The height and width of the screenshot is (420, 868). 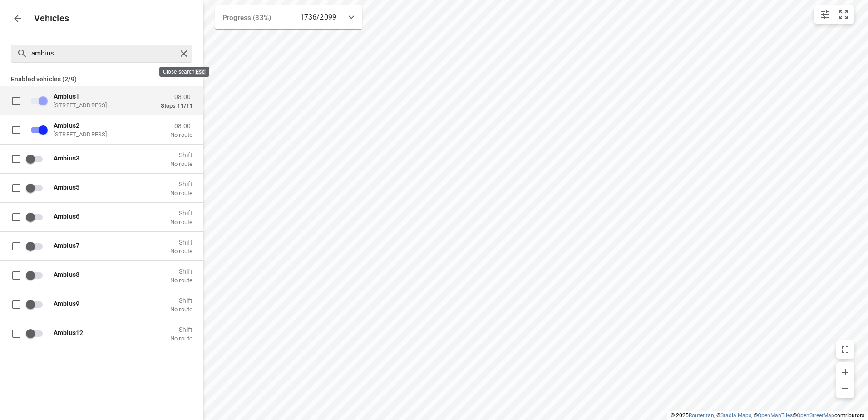 I want to click on a: Routetitan, so click(x=701, y=415).